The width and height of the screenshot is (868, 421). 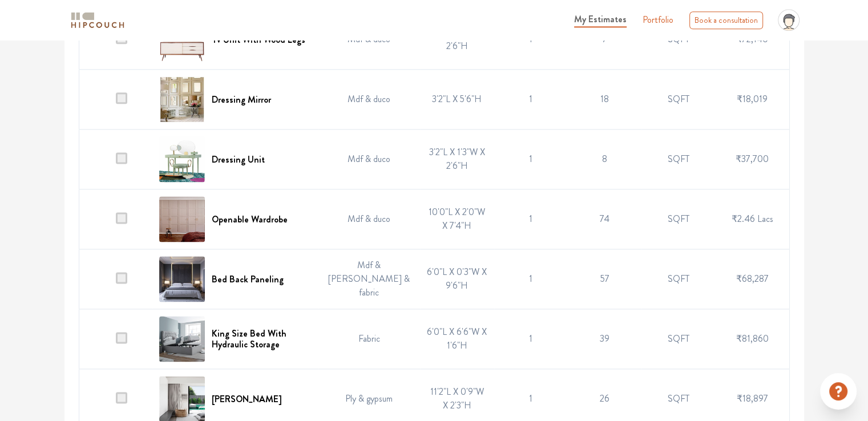 What do you see at coordinates (600, 19) in the screenshot?
I see `span: My Estimates` at bounding box center [600, 19].